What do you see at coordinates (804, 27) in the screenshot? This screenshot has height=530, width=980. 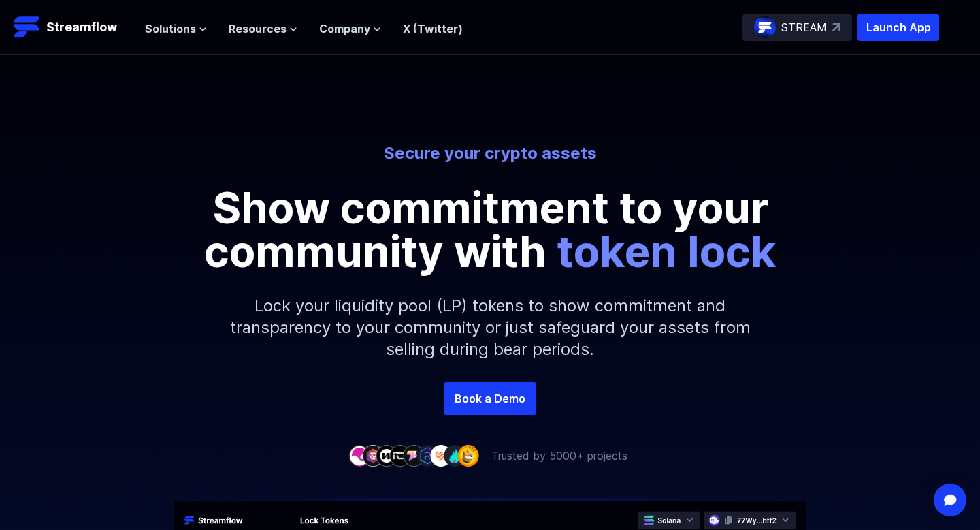 I see `p: STREAM` at bounding box center [804, 27].